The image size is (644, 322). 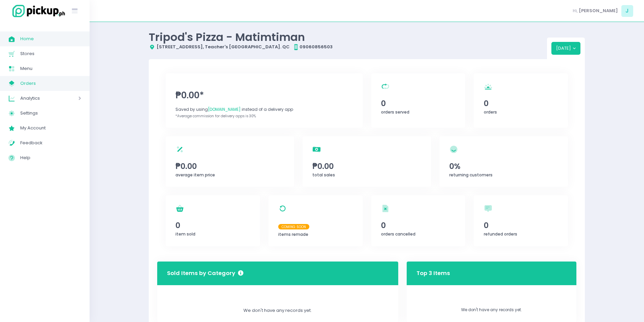 What do you see at coordinates (504, 166) in the screenshot?
I see `span: 0%` at bounding box center [504, 166].